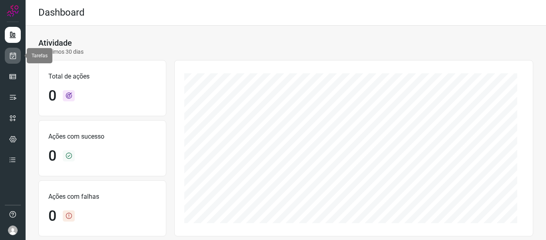 This screenshot has width=546, height=240. What do you see at coordinates (40, 56) in the screenshot?
I see `span: Tarefas` at bounding box center [40, 56].